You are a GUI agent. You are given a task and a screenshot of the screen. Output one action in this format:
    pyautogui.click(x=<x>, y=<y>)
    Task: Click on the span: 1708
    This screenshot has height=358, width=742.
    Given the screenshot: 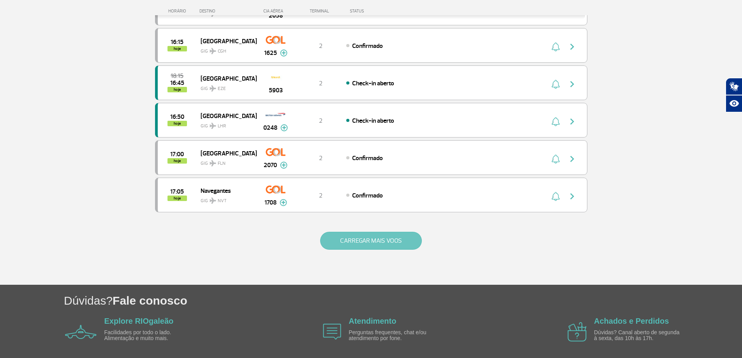 What is the action you would take?
    pyautogui.click(x=270, y=203)
    